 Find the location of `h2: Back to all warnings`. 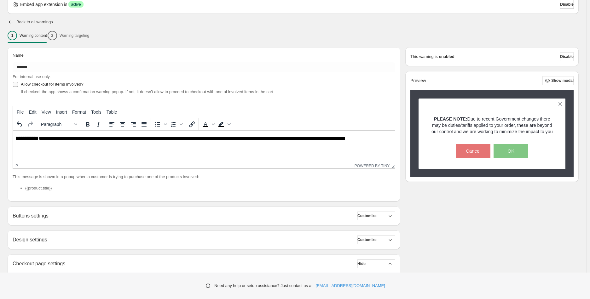

h2: Back to all warnings is located at coordinates (35, 22).